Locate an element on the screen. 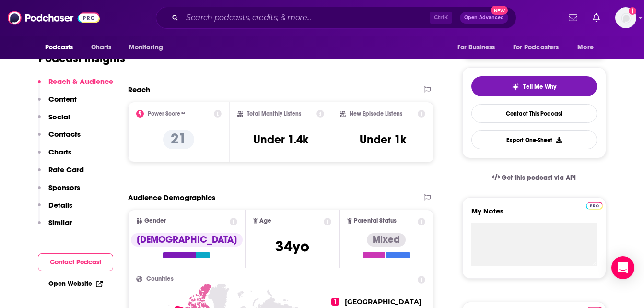  span: Ctrl K is located at coordinates (441, 18).